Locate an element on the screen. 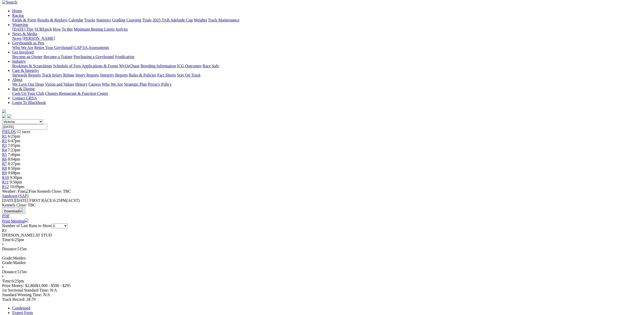  a: Careers is located at coordinates (94, 84).